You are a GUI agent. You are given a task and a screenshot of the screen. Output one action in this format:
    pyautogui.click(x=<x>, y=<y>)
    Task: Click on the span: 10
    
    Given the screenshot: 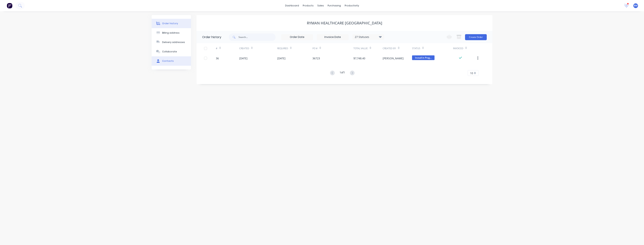 What is the action you would take?
    pyautogui.click(x=472, y=73)
    